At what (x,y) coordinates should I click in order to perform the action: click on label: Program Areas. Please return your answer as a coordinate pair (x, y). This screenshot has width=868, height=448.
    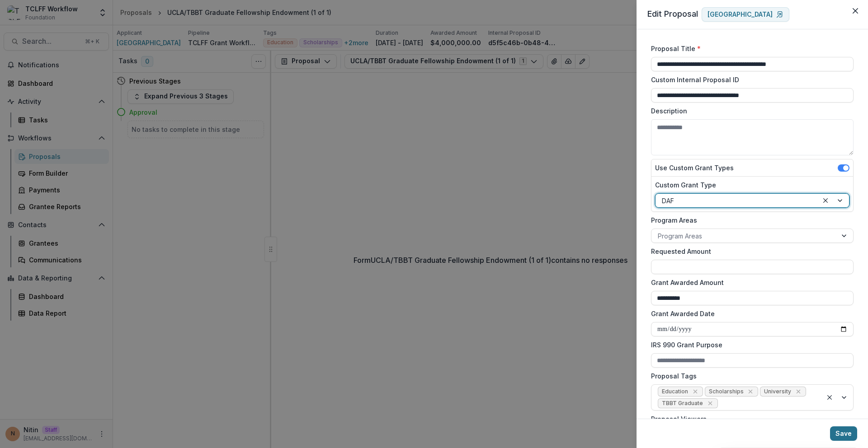
    Looking at the image, I should click on (750, 220).